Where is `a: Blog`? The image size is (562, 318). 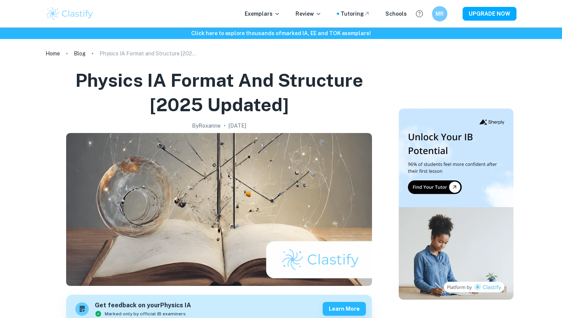 a: Blog is located at coordinates (80, 54).